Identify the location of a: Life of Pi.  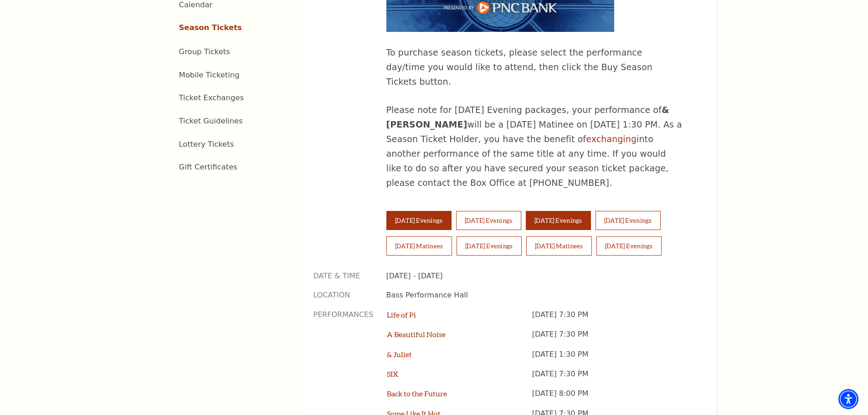
(402, 315).